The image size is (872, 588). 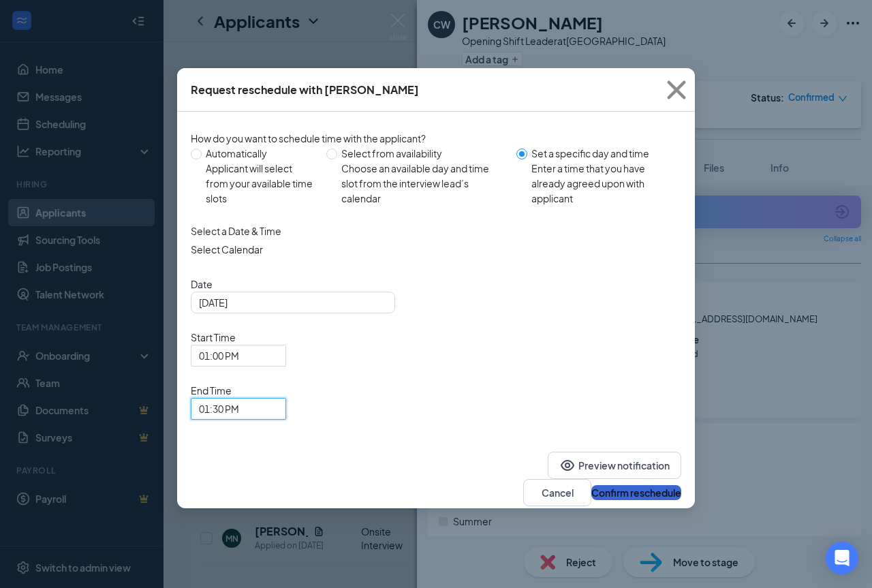 I want to click on span: Select Calendar, so click(x=436, y=249).